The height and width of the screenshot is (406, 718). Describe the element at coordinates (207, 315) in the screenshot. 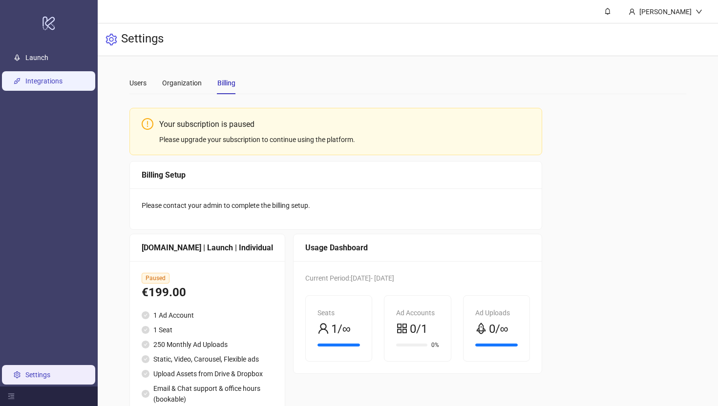

I see `li: 1 Ad Account` at that location.